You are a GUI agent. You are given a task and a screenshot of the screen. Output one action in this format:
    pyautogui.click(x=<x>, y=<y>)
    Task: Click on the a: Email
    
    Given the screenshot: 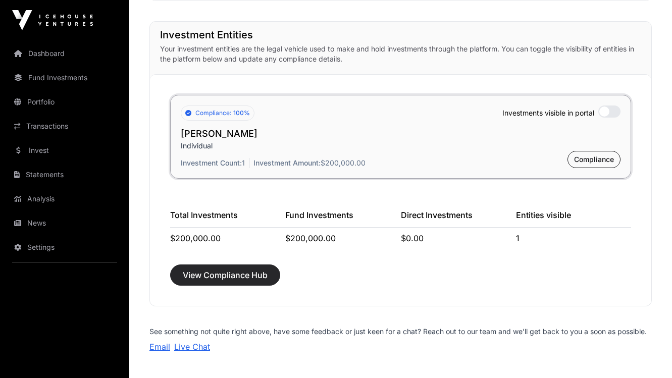 What is the action you would take?
    pyautogui.click(x=160, y=347)
    